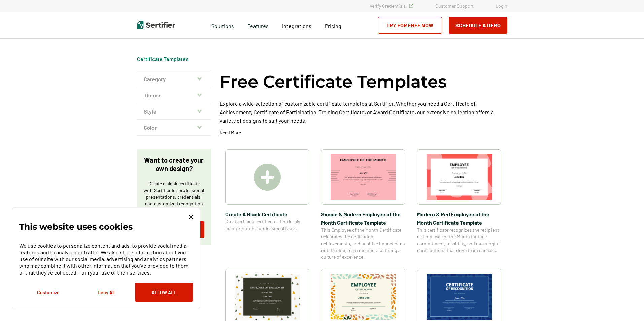 This screenshot has width=644, height=321. I want to click on span: This Employee of the Month Certificate celebrates the dedication, achievements, and positive impa..., so click(363, 243).